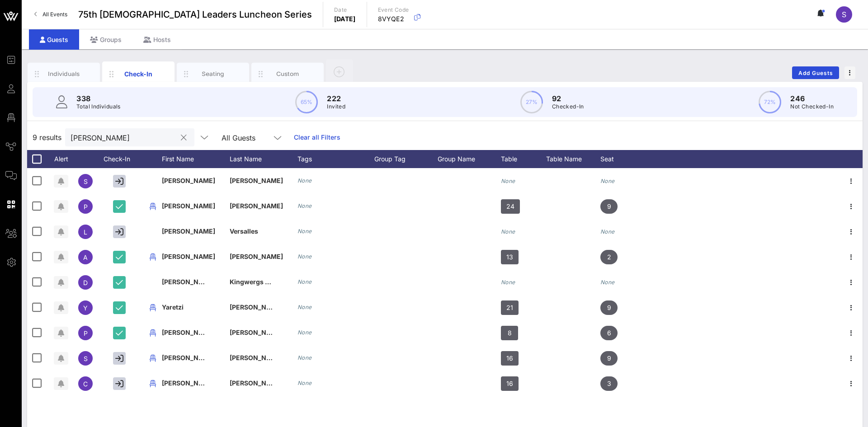 The height and width of the screenshot is (427, 868). What do you see at coordinates (510, 207) in the screenshot?
I see `span: 24` at bounding box center [510, 207].